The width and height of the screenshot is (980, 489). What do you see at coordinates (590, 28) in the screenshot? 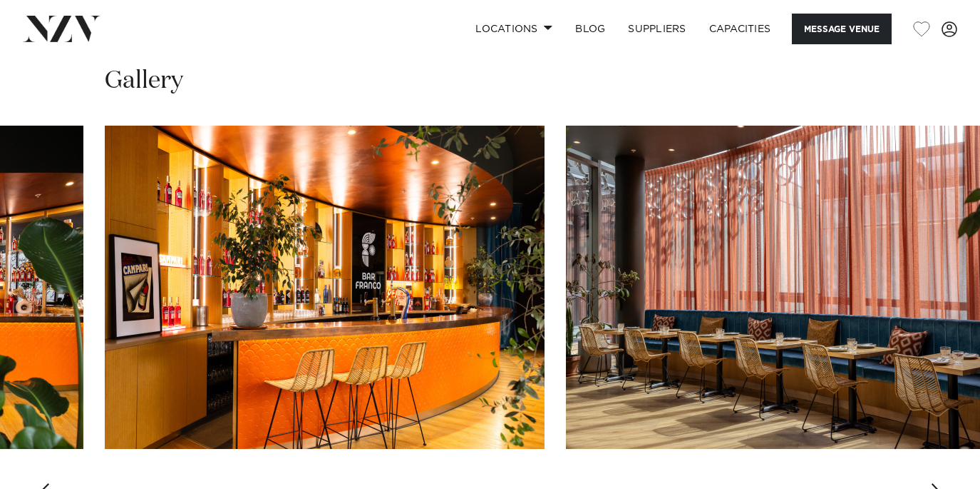
I see `a: BLOG` at bounding box center [590, 28].